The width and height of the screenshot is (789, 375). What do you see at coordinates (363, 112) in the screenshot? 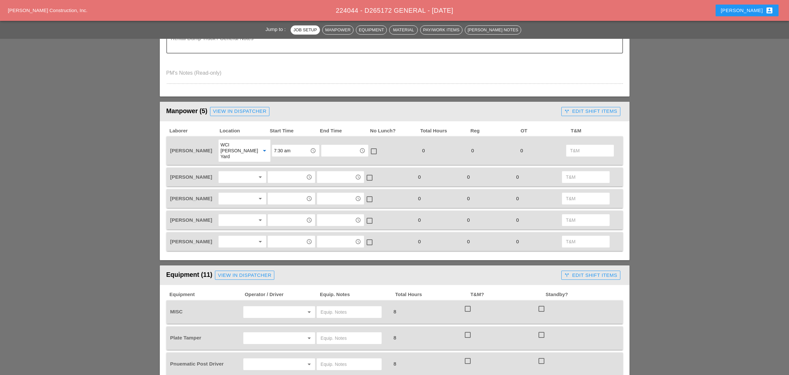
I see `div: Manpower (5)` at bounding box center [363, 112].